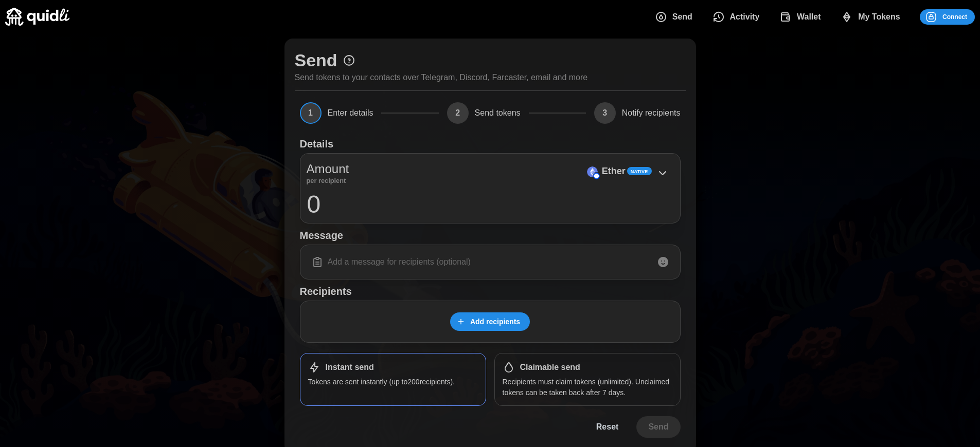 The height and width of the screenshot is (447, 980). Describe the element at coordinates (608, 427) in the screenshot. I see `button: Reset` at that location.